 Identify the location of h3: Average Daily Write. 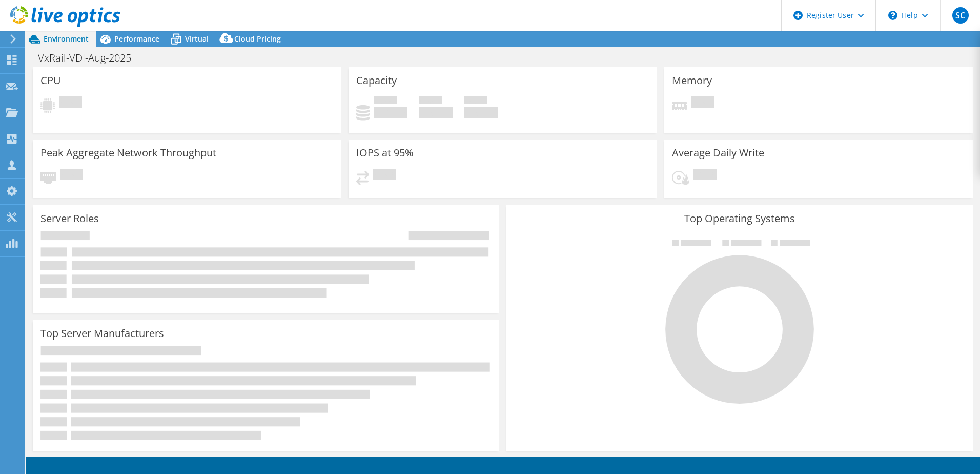
(718, 153).